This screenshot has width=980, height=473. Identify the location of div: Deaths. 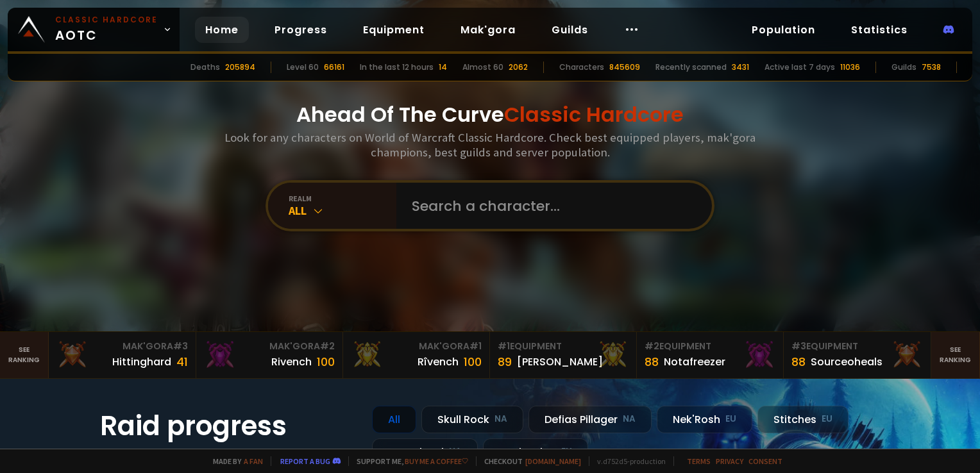
(205, 67).